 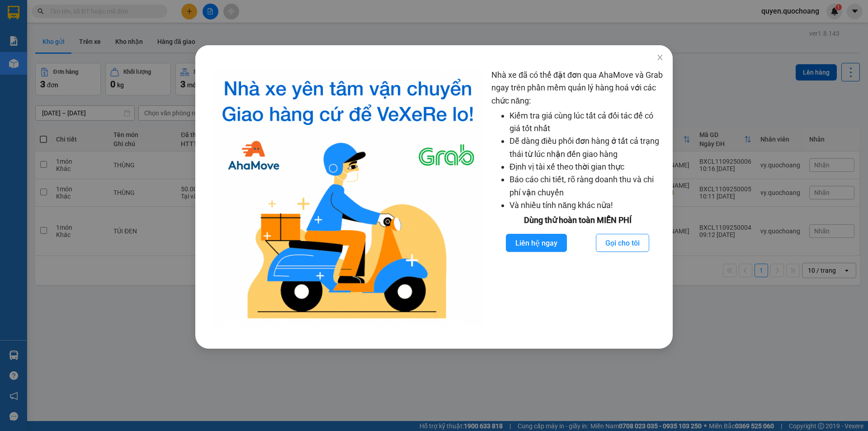 I want to click on img: logo, so click(x=348, y=197).